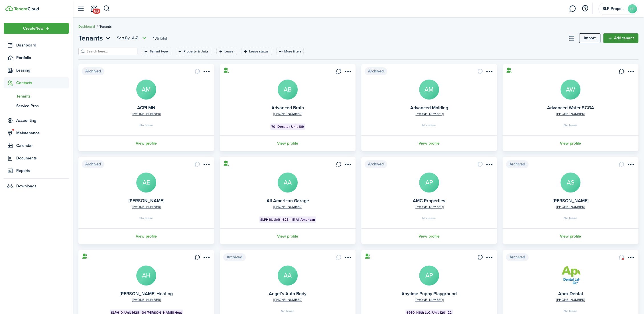 This screenshot has height=314, width=644. Describe the element at coordinates (288, 183) in the screenshot. I see `avatar-text: AA` at that location.